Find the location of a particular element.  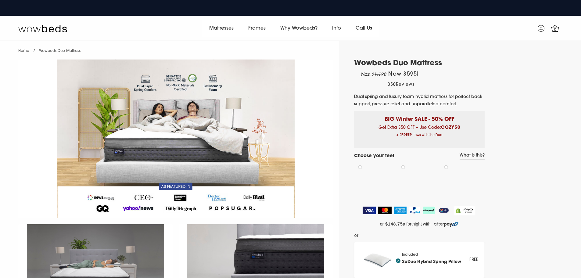

nav: breadcrumbs is located at coordinates (49, 49).